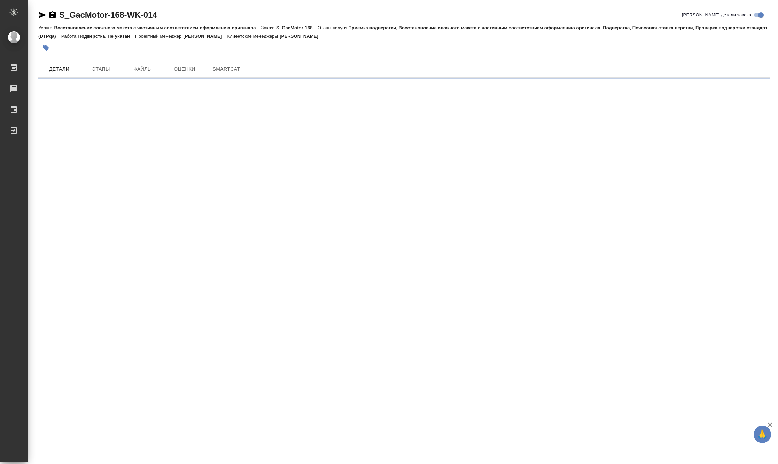  I want to click on a: S_GacMotor-168-WK-014, so click(108, 15).